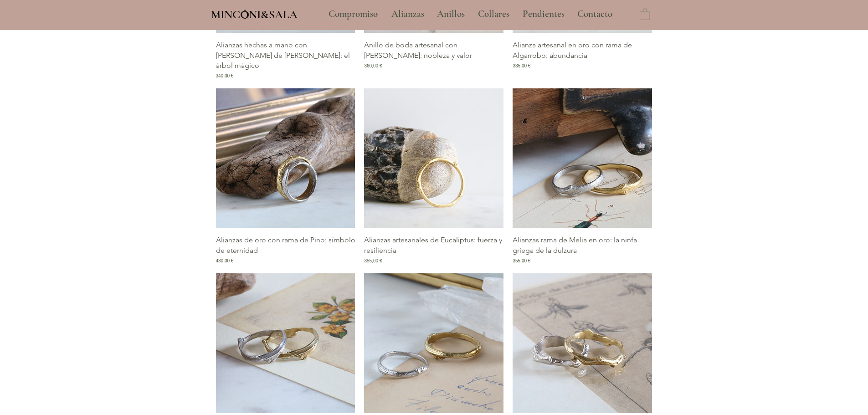 The image size is (868, 415). What do you see at coordinates (544, 14) in the screenshot?
I see `p: Pendientes` at bounding box center [544, 14].